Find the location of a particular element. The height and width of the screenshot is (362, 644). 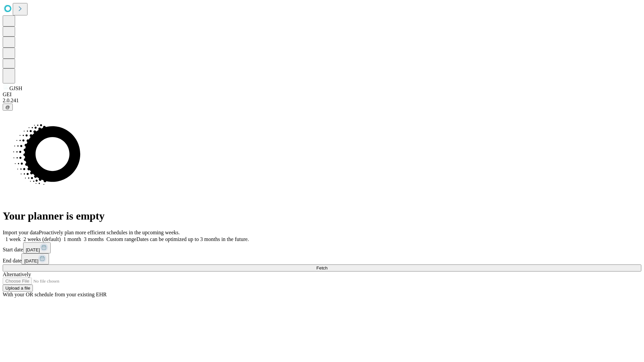

span: Fetch is located at coordinates (322, 268).